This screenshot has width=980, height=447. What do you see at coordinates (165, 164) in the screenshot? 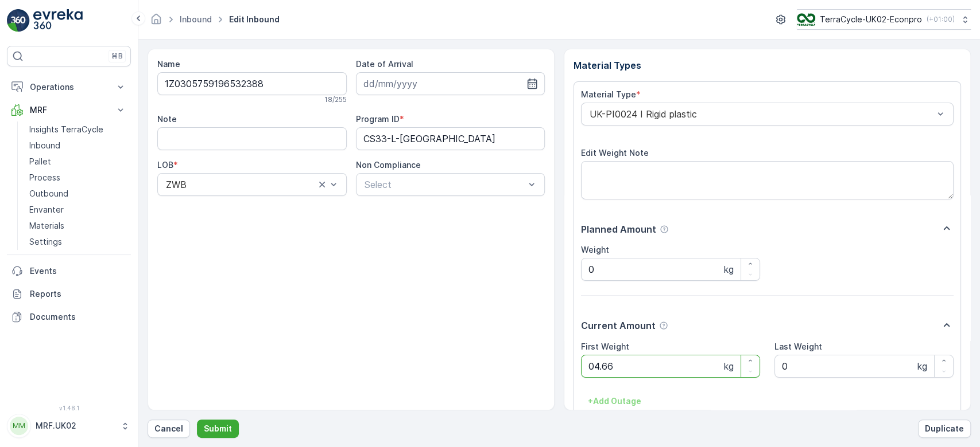
I see `label: LOB` at bounding box center [165, 164].